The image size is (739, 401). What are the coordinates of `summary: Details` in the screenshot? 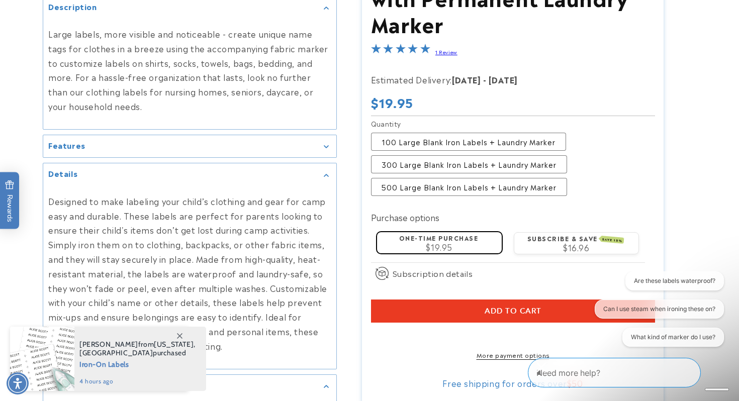 It's located at (190, 174).